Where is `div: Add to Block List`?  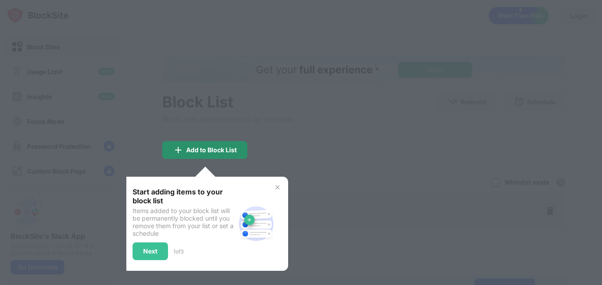 div: Add to Block List is located at coordinates (212, 150).